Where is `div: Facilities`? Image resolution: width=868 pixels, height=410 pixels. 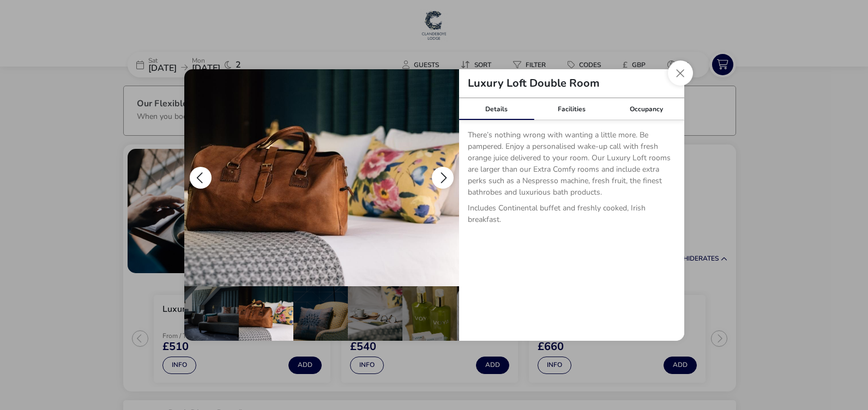 div: Facilities is located at coordinates (572, 109).